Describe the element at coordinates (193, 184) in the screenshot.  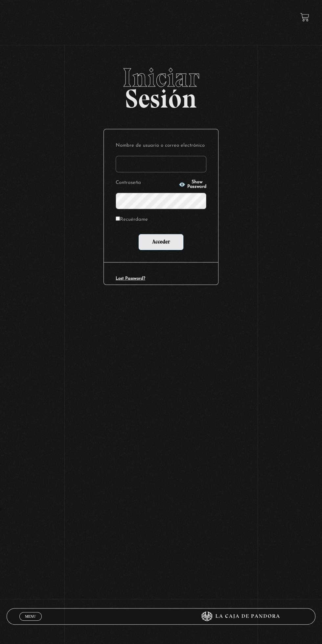
I see `button: Show Password` at that location.